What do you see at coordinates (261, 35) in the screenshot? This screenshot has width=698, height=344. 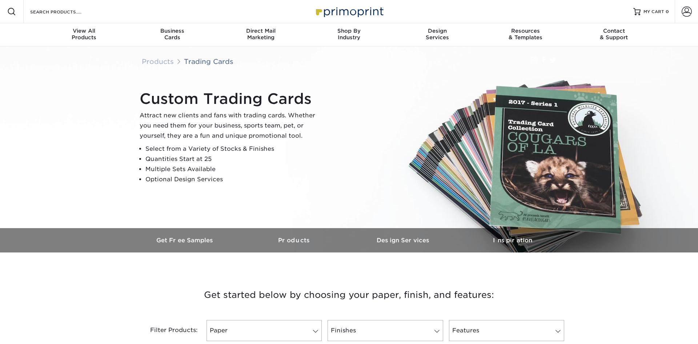 I see `a: Direct MailMarketing` at bounding box center [261, 35].